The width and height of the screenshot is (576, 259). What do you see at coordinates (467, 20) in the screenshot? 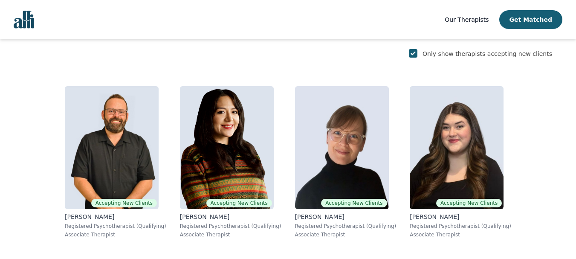
I see `a: Our Therapists` at bounding box center [467, 20].